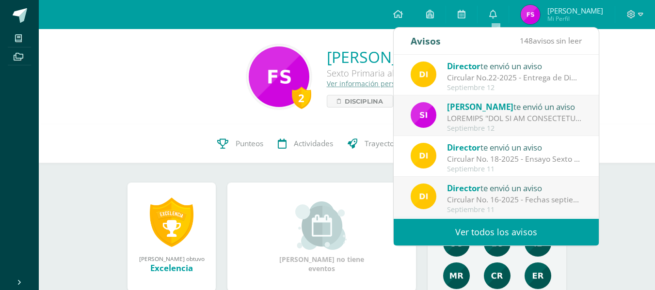  I want to click on img: c20b0babc29a6d84fd74ae6bc187e4aa.png, so click(423, 115).